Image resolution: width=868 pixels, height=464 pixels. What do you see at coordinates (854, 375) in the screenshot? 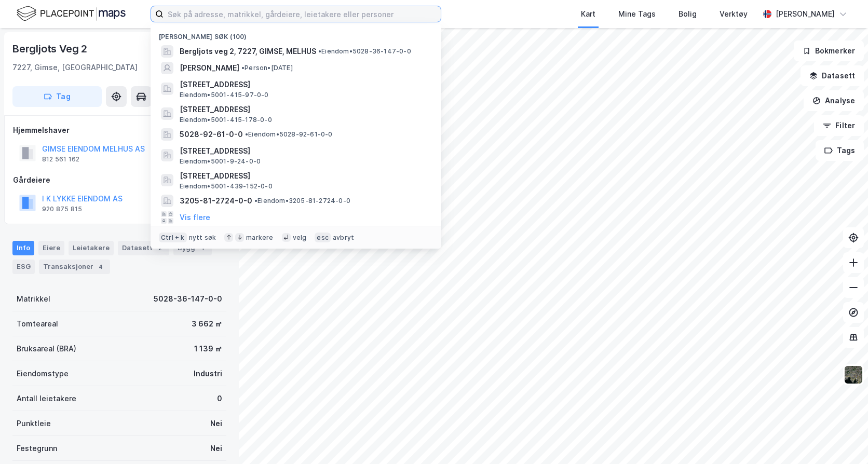
I see `img: 9k=` at bounding box center [854, 375].